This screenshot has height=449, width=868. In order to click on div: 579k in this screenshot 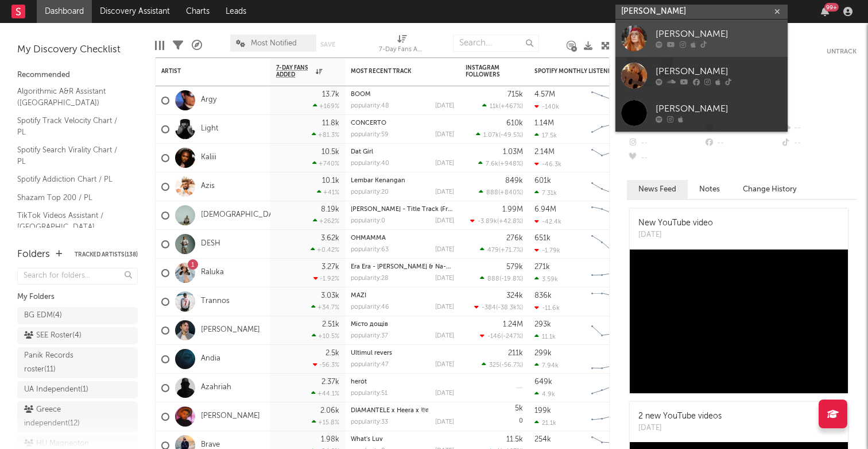, I will do `click(515, 267)`.